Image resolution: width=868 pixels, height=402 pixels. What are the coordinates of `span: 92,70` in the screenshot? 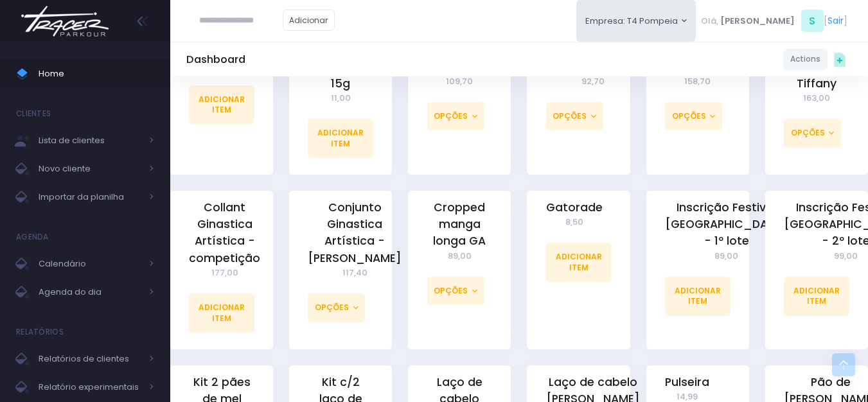 It's located at (593, 82).